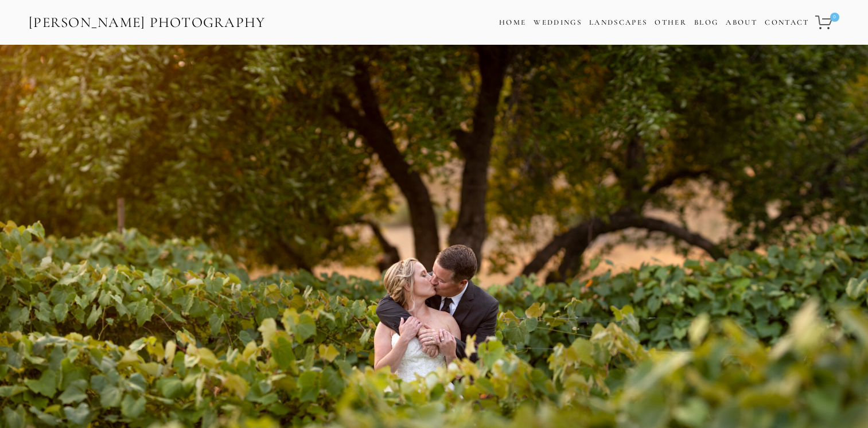  I want to click on a: 0 items in cart, so click(827, 22).